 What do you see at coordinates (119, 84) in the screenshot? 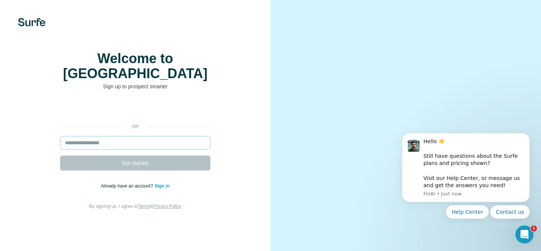
I see `button: Quick reply: Contact us` at bounding box center [119, 84].